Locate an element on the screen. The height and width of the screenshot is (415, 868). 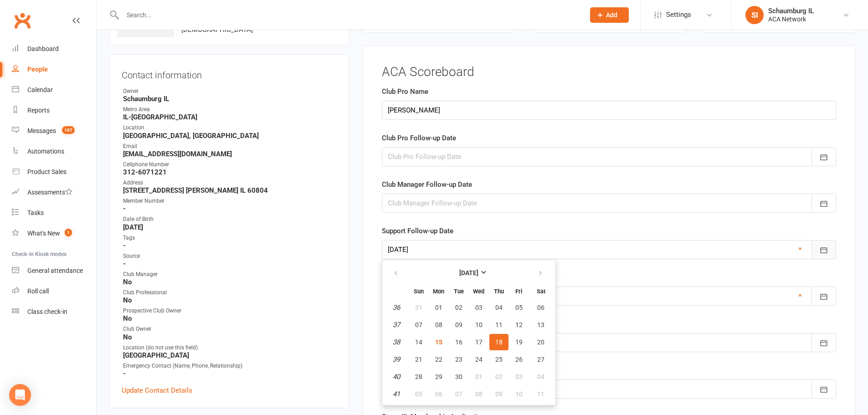
span: 02 is located at coordinates (499, 376).